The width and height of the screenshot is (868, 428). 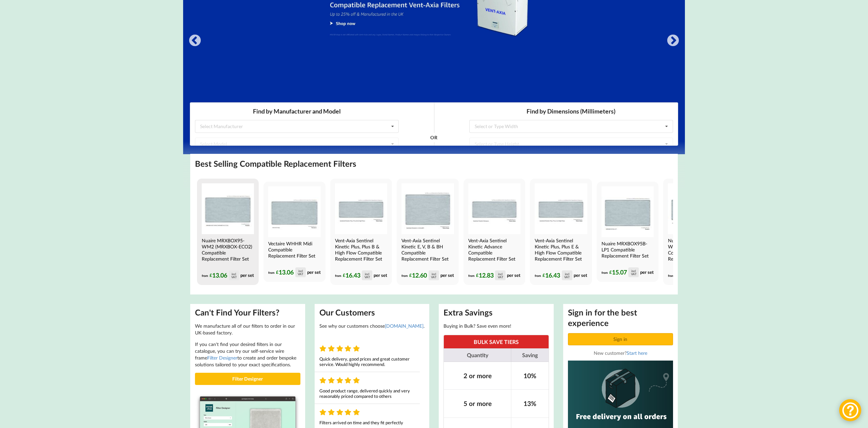 What do you see at coordinates (372, 312) in the screenshot?
I see `h2: Our Customers` at bounding box center [372, 312].